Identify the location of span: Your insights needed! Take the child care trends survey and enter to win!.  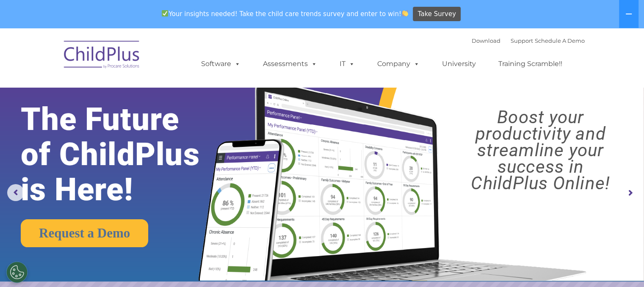
(285, 14).